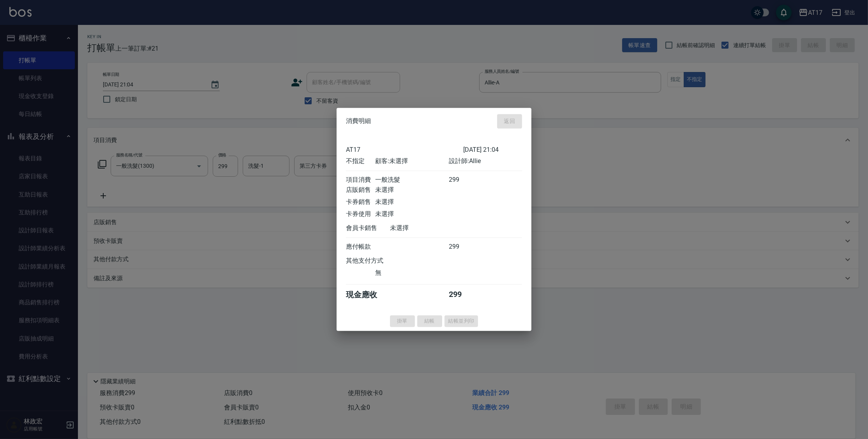 The image size is (868, 439). I want to click on div: 其他支付方式, so click(375, 261).